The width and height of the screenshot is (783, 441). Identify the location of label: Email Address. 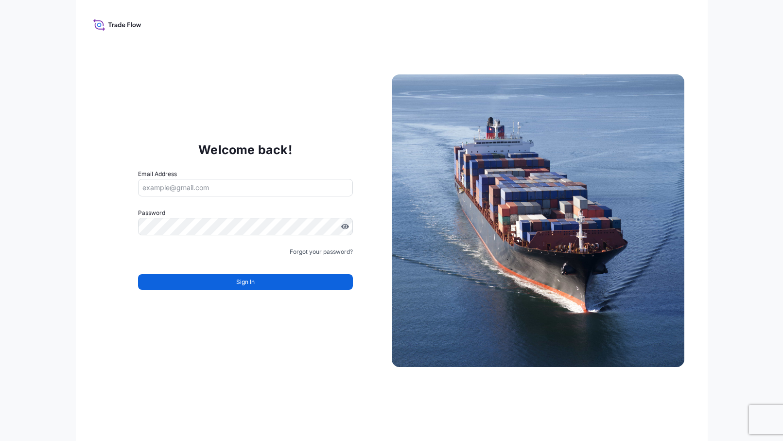
(157, 174).